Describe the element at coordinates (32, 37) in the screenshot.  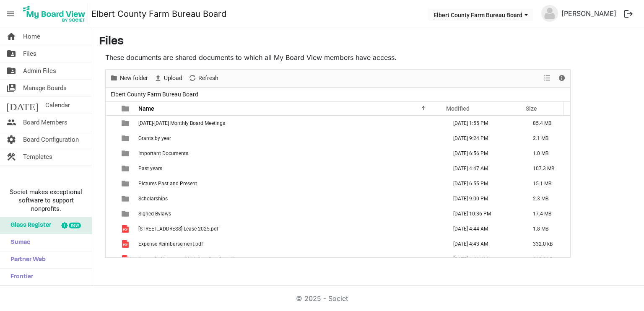
I see `span: Home` at that location.